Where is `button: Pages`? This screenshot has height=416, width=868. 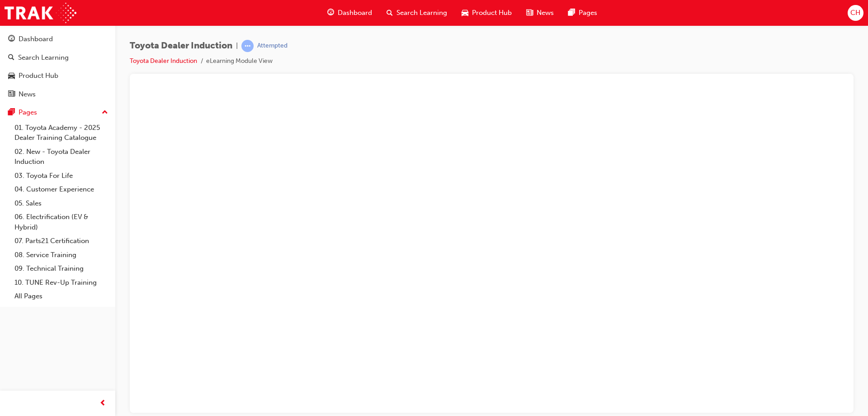
button: Pages is located at coordinates (58, 112).